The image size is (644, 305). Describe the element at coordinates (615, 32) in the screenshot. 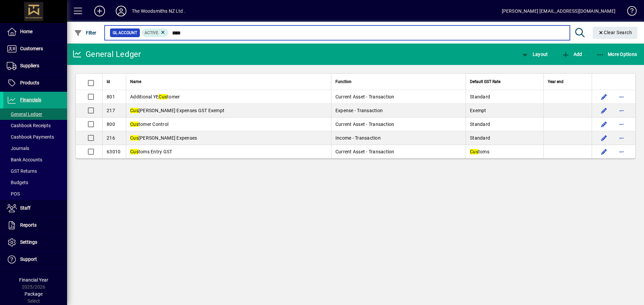

I see `span: Clear Search` at that location.